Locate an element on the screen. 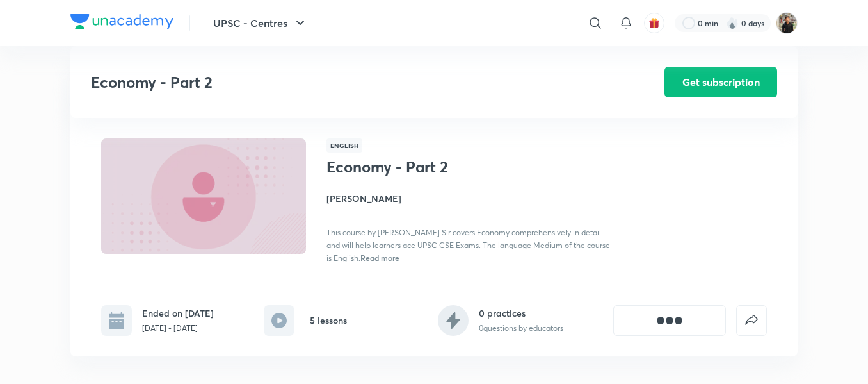 The width and height of the screenshot is (868, 384). p: 0 questions by educators is located at coordinates (521, 328).